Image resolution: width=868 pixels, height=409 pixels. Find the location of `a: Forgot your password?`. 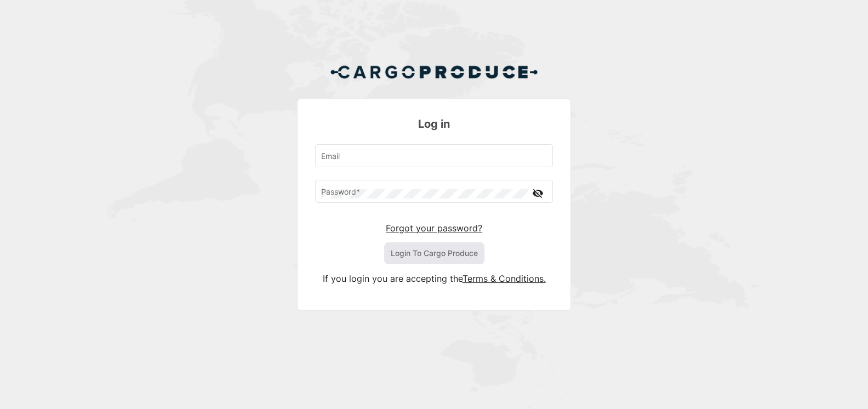

a: Forgot your password? is located at coordinates (434, 228).